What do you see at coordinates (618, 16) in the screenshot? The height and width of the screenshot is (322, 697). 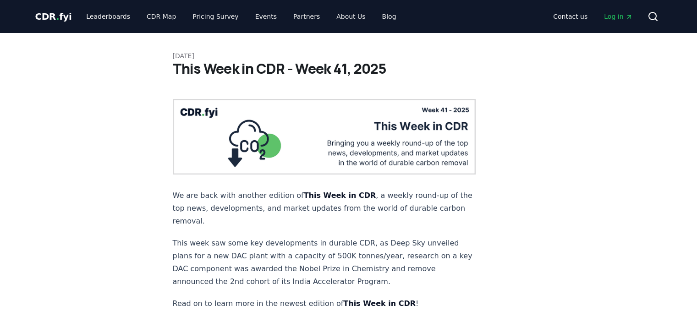 I see `a: Log in` at bounding box center [618, 16].